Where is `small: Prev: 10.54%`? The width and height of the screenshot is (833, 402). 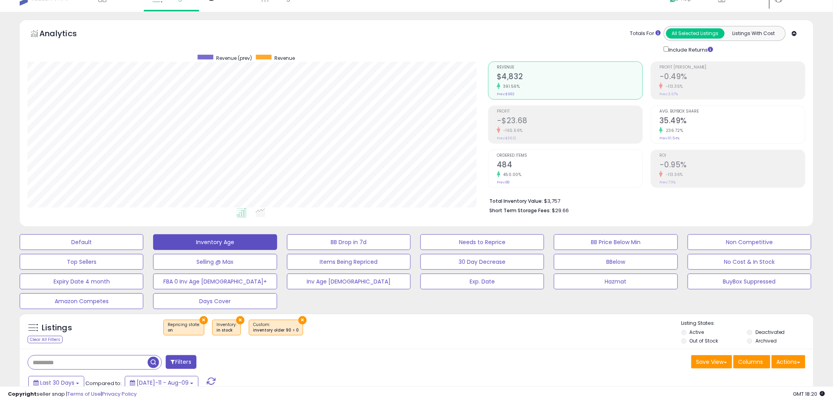 small: Prev: 10.54% is located at coordinates (670, 138).